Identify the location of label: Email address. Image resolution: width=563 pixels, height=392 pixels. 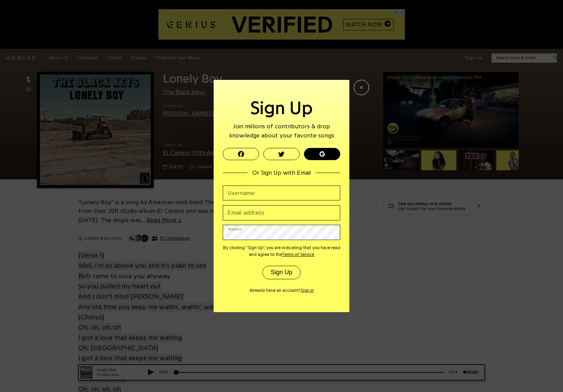
(244, 212).